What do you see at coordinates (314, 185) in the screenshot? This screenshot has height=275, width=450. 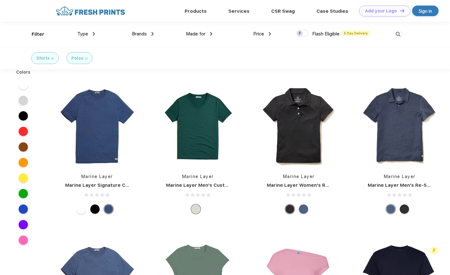 I see `a: Marine Layer Women's Re-Spun Air Polo` at bounding box center [314, 185].